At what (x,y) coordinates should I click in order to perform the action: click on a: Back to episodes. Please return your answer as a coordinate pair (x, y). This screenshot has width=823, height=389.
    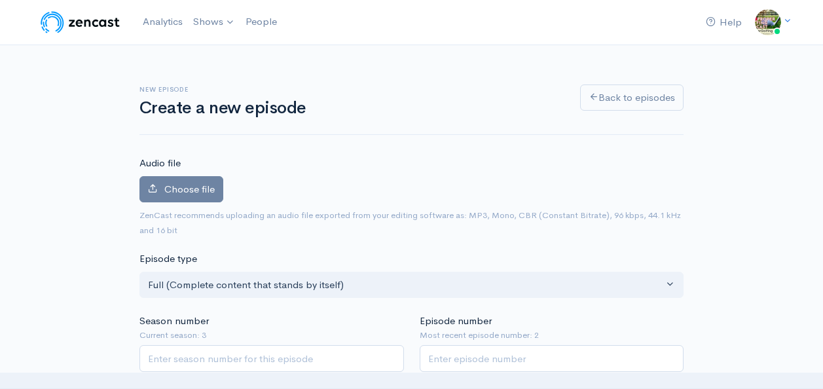
    Looking at the image, I should click on (632, 98).